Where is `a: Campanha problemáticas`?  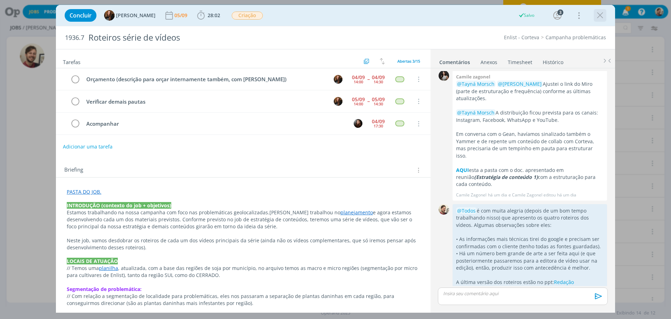 a: Campanha problemáticas is located at coordinates (576, 37).